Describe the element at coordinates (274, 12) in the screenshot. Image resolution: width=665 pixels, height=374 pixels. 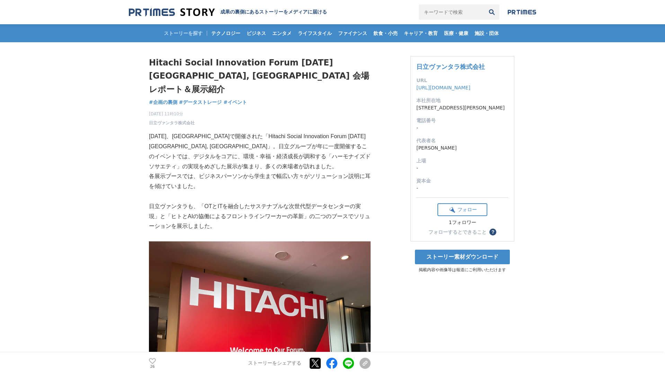
I see `h2: 成果の裏側にあるストーリーをメディアに届ける` at that location.